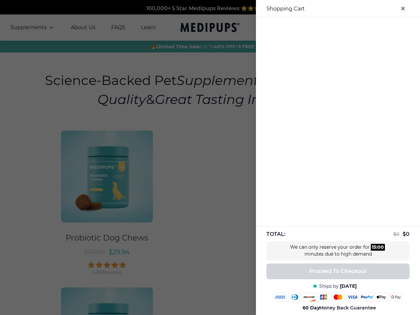  What do you see at coordinates (339, 308) in the screenshot?
I see `span: Money Back Guarantee` at bounding box center [339, 308].